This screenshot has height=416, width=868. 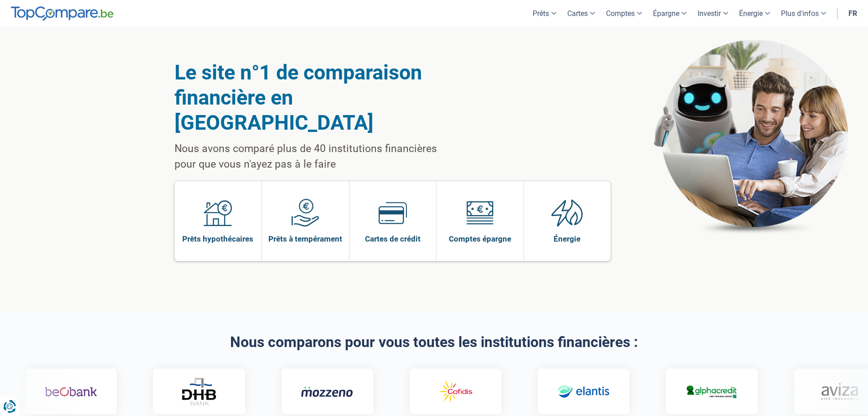 What do you see at coordinates (218, 239) in the screenshot?
I see `span: Prêts hypothécaires` at bounding box center [218, 239].